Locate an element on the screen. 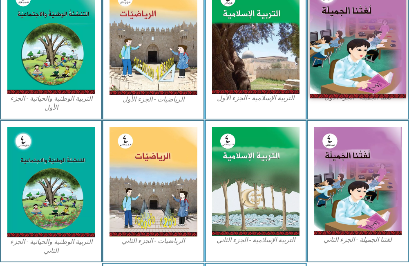 This screenshot has height=266, width=409. figcaption: التربية الإسلامية - الجزء الأول is located at coordinates (256, 98).